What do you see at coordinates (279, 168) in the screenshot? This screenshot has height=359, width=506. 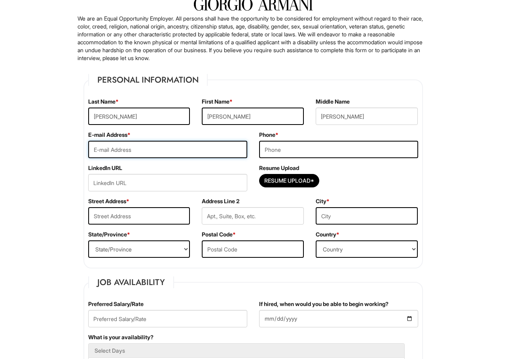 I see `label: Resume Upload` at bounding box center [279, 168].